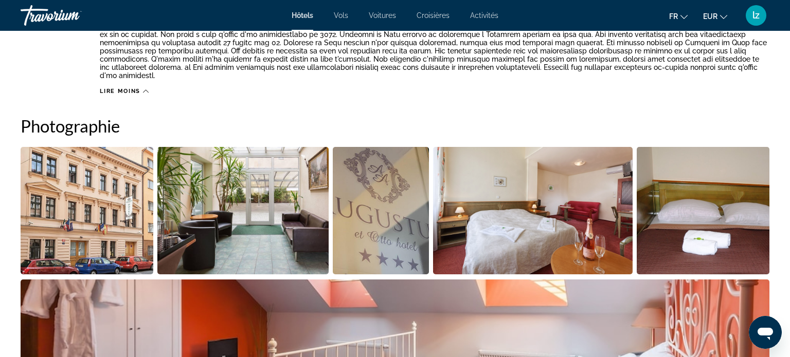 This screenshot has height=357, width=790. Describe the element at coordinates (756, 15) in the screenshot. I see `button: Menu utilisateur` at that location.